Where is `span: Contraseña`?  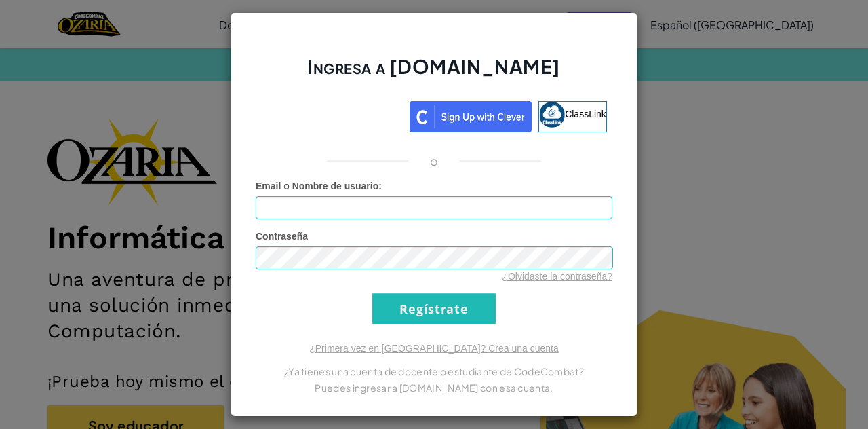 span: Contraseña is located at coordinates (281, 236).